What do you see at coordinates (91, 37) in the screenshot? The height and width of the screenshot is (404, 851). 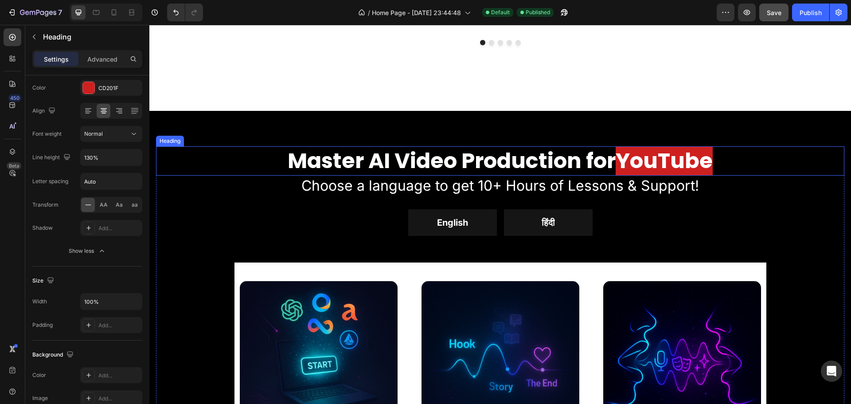 I see `p: Heading` at bounding box center [91, 37].